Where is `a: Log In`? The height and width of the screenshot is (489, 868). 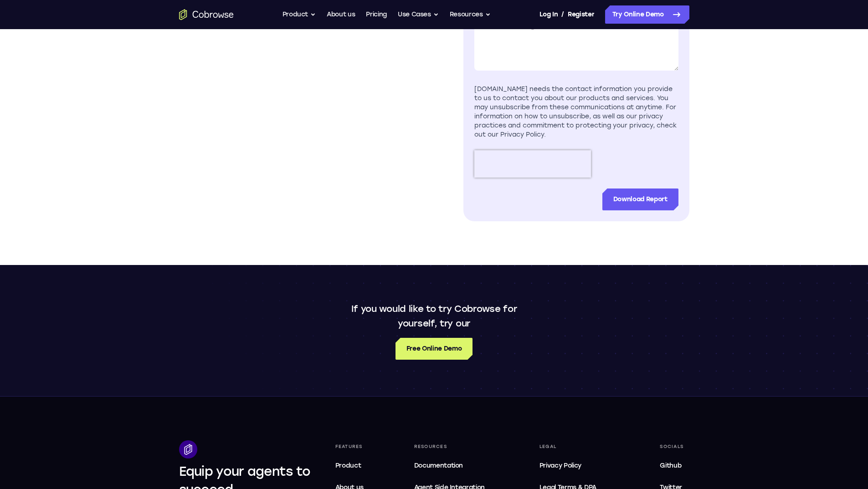 a: Log In is located at coordinates (548, 14).